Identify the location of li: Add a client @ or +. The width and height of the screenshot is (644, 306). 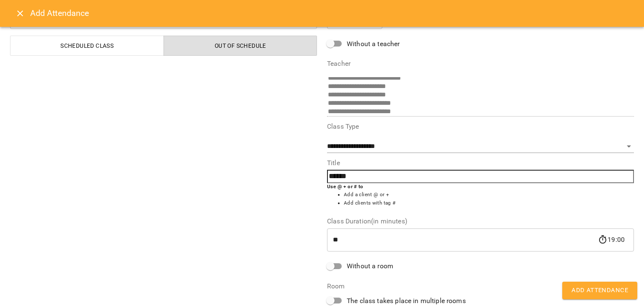
(489, 195).